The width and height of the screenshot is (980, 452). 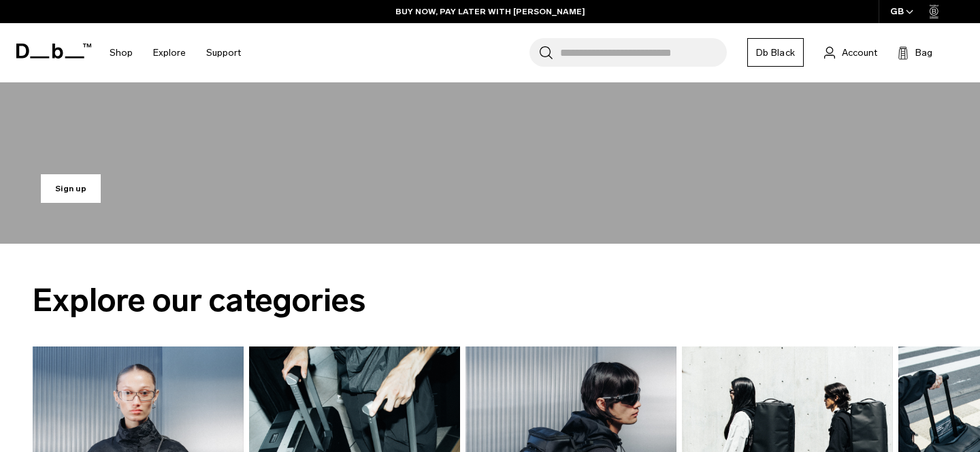 What do you see at coordinates (775, 53) in the screenshot?
I see `a: Db Black` at bounding box center [775, 53].